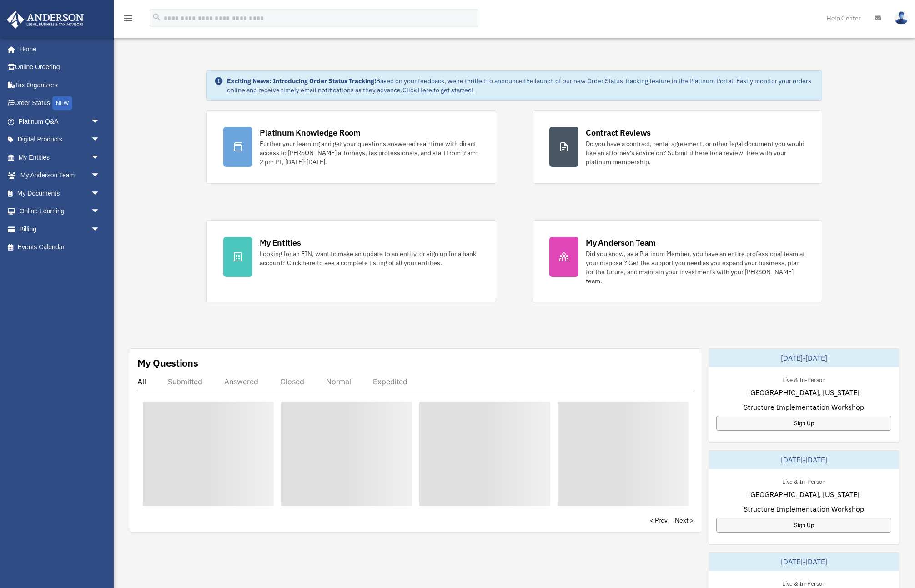 Image resolution: width=915 pixels, height=588 pixels. Describe the element at coordinates (302, 81) in the screenshot. I see `strong: Exciting News: Introducing Order Status Tracking!` at that location.